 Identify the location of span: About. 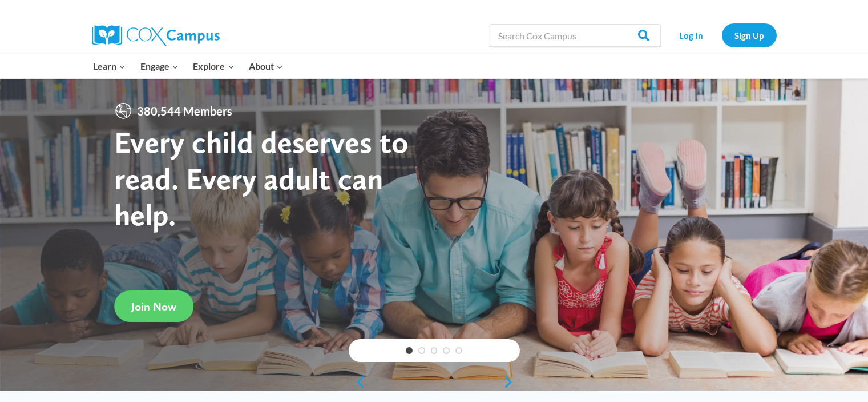
(266, 67).